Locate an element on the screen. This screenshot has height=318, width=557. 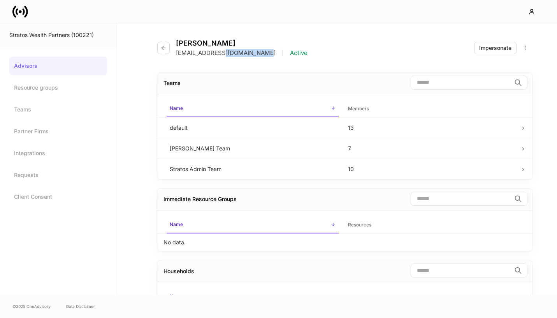
td: 7 is located at coordinates (431, 148).